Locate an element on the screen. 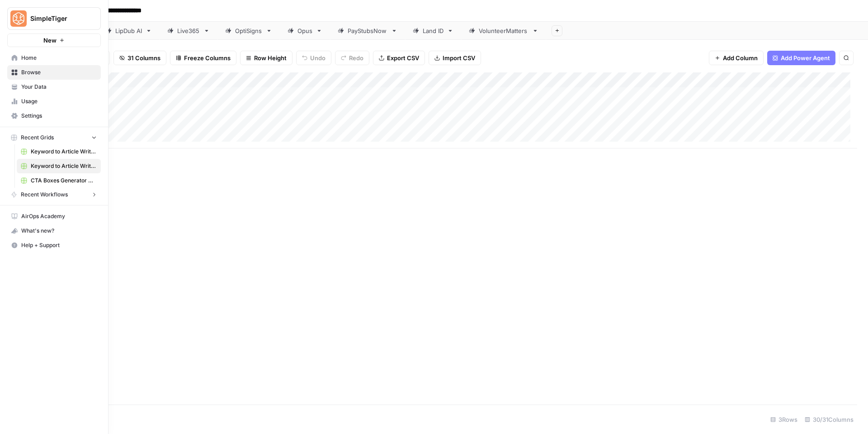 Image resolution: width=868 pixels, height=434 pixels. a: Keyword to Article Writer (I-Q) is located at coordinates (59, 166).